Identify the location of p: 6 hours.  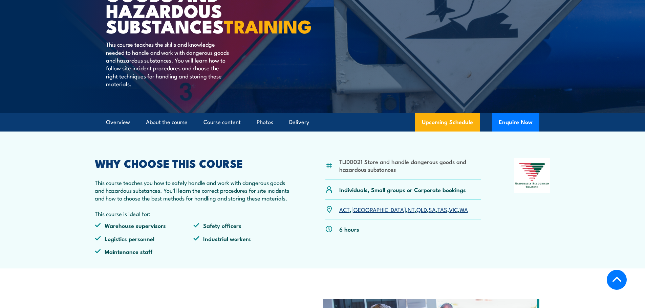
(349, 229).